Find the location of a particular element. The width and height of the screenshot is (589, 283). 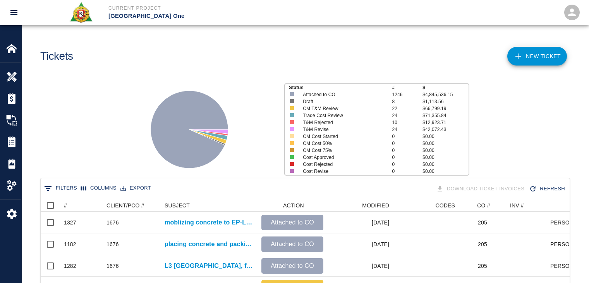

p: Current Project is located at coordinates (222, 8).